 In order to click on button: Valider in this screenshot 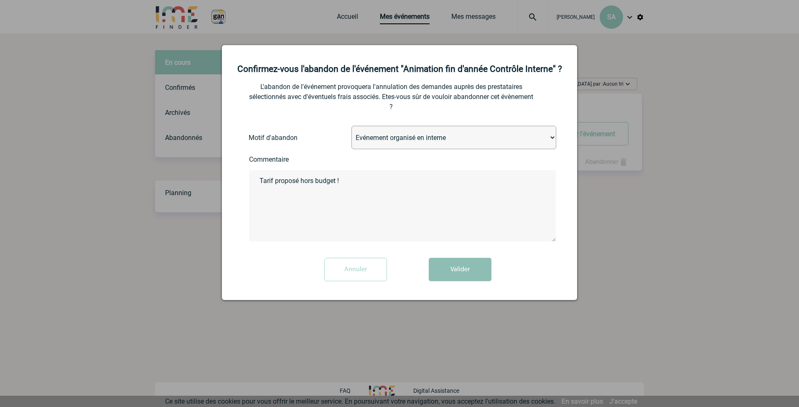, I will do `click(460, 270)`.